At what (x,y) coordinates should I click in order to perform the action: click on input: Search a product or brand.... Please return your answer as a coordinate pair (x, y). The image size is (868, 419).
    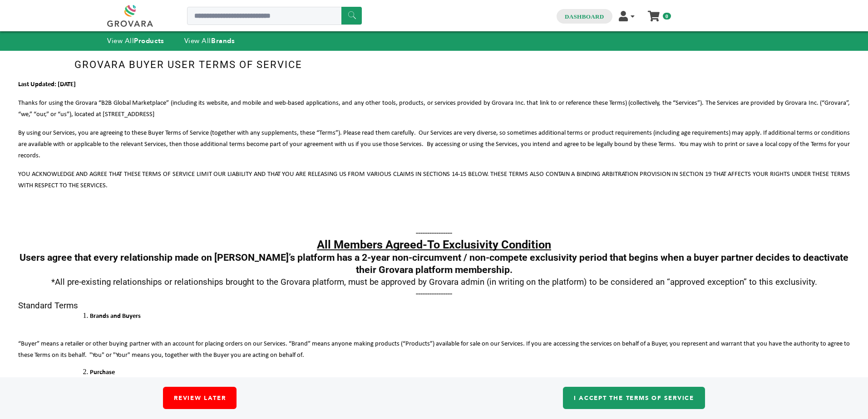
    Looking at the image, I should click on (274, 16).